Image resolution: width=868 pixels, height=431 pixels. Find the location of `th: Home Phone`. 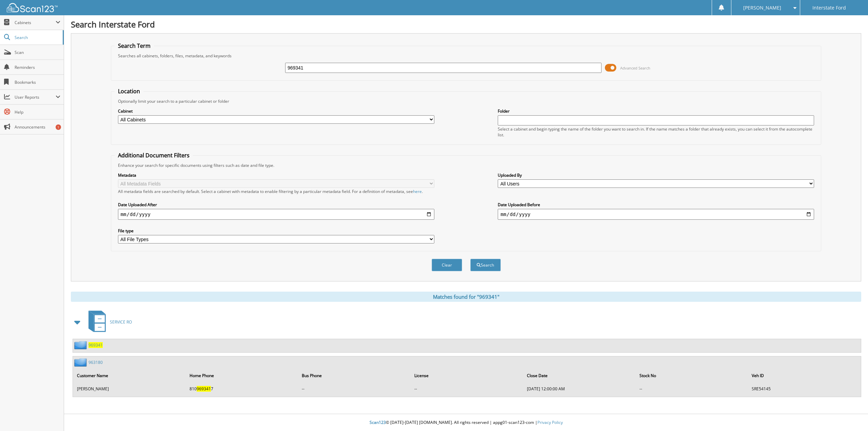

th: Home Phone is located at coordinates (242, 376).